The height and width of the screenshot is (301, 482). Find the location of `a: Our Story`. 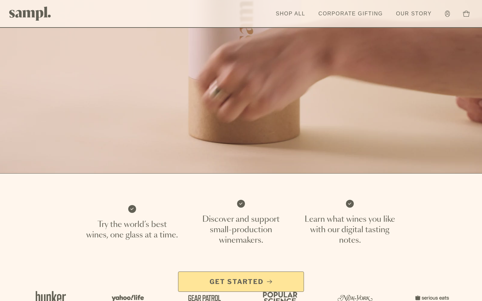

a: Our Story is located at coordinates (414, 14).